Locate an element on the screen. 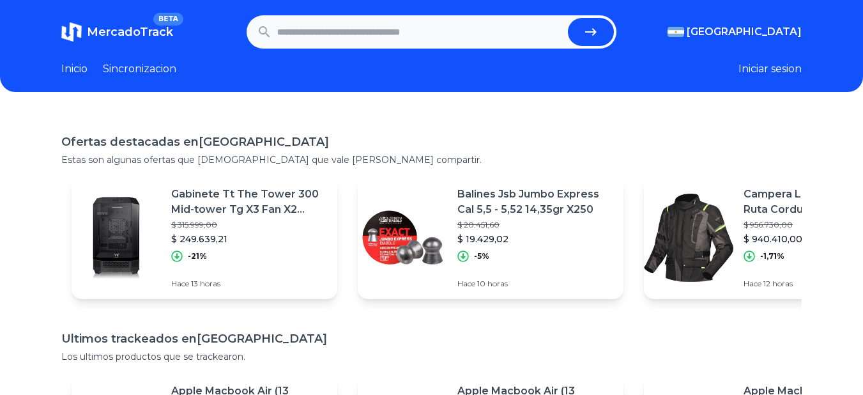 This screenshot has height=395, width=863. p: $ 19.429,02 is located at coordinates (535, 239).